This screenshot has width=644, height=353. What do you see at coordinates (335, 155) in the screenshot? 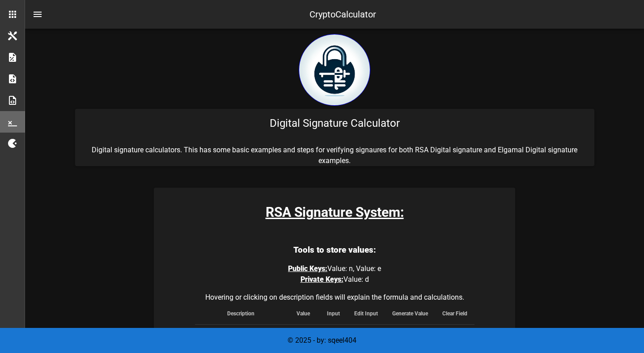
I see `p: Digital signature calculators. This has some basic examples and steps for verifying signaures for...` at bounding box center [335, 155].